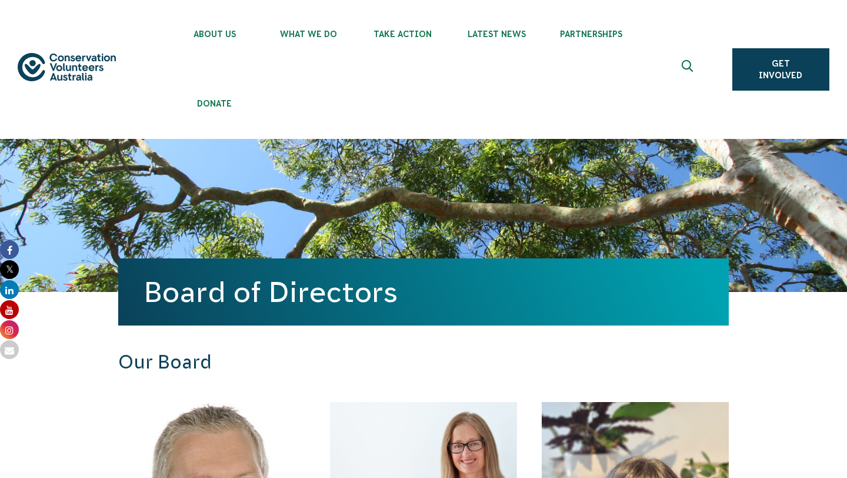 This screenshot has width=847, height=478. What do you see at coordinates (423, 292) in the screenshot?
I see `h1: Board of Directors` at bounding box center [423, 292].